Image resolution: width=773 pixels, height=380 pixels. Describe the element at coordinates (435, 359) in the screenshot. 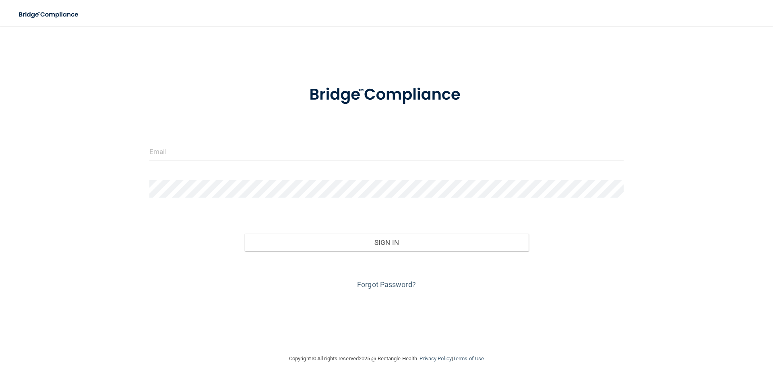

I see `a: Privacy Policy` at that location.